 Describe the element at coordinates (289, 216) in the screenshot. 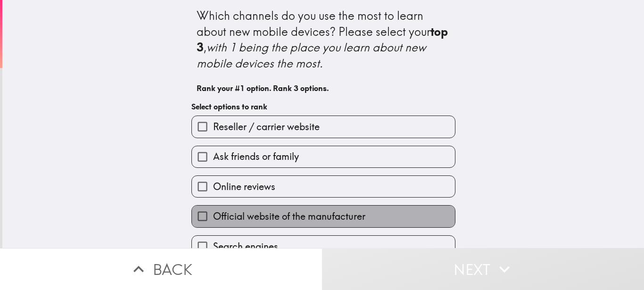

I see `span: Official website of the manufacturer` at that location.